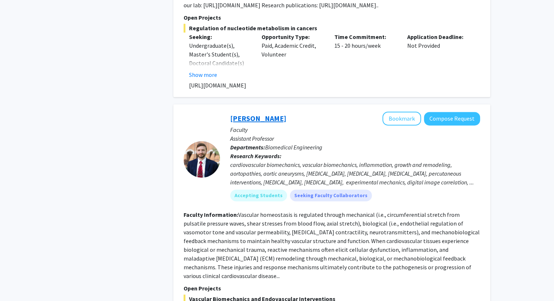 The width and height of the screenshot is (554, 301). I want to click on mat-chip: Seeking Faculty Collaborators, so click(331, 195).